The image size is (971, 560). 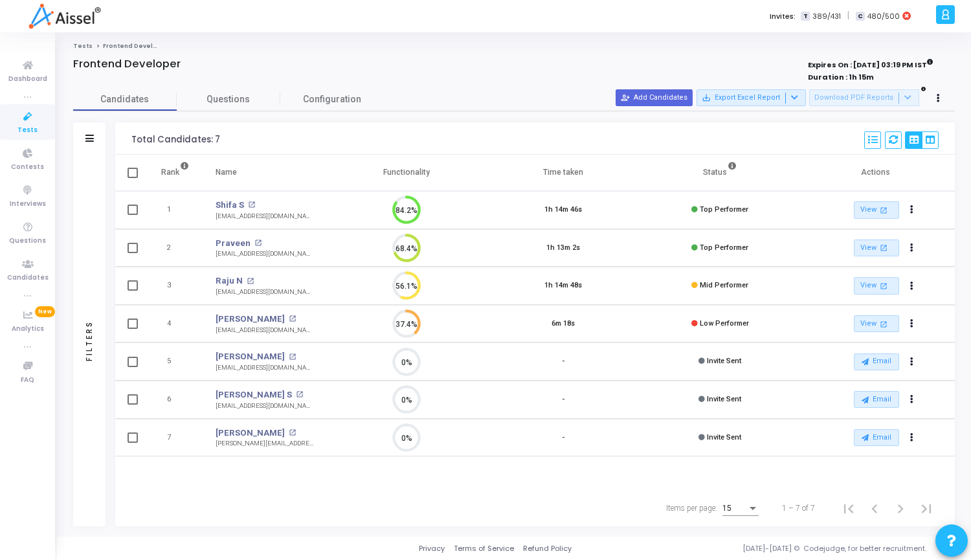 What do you see at coordinates (719, 173) in the screenshot?
I see `th: Status` at bounding box center [719, 173].